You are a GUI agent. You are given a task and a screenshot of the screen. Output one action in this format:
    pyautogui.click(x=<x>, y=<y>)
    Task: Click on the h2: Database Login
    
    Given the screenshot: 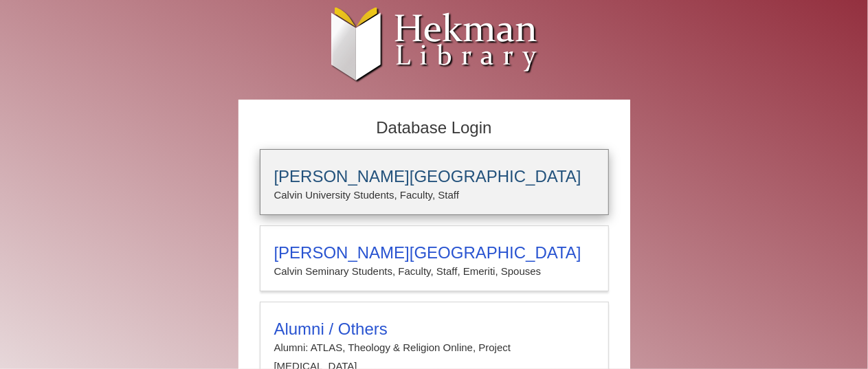 What is the action you would take?
    pyautogui.click(x=434, y=128)
    